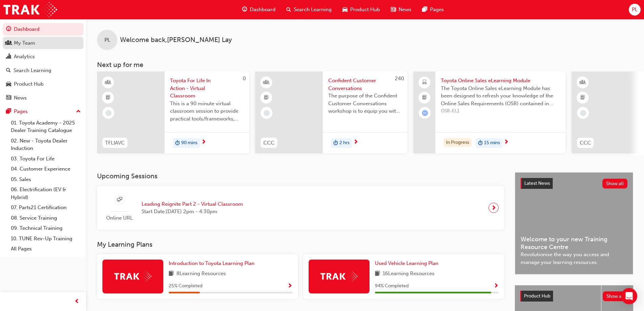 The height and width of the screenshot is (311, 644). What do you see at coordinates (405, 10) in the screenshot?
I see `span: News` at bounding box center [405, 10].